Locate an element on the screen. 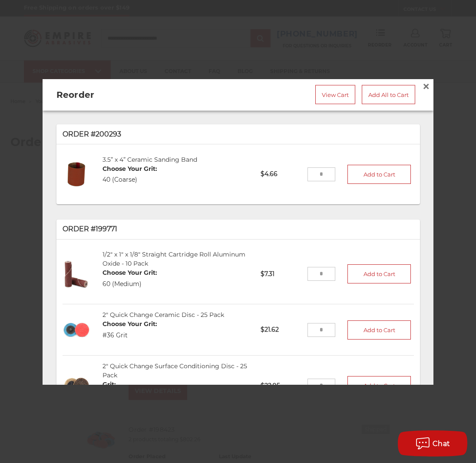  img: 1/2 is located at coordinates (76, 274).